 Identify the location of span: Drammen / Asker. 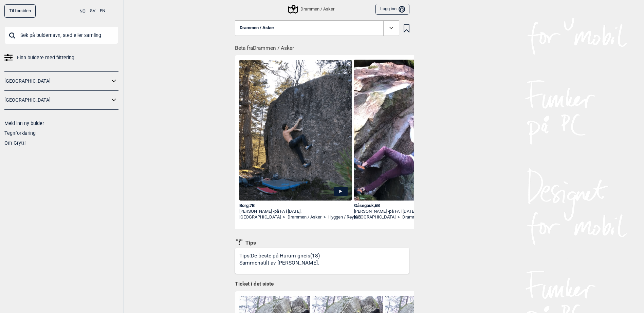
(257, 27).